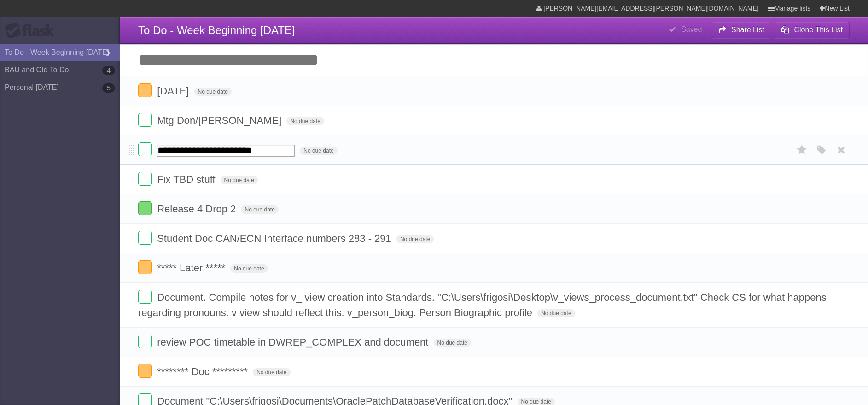 The image size is (868, 405). What do you see at coordinates (818, 30) in the screenshot?
I see `b: Clone This List` at bounding box center [818, 30].